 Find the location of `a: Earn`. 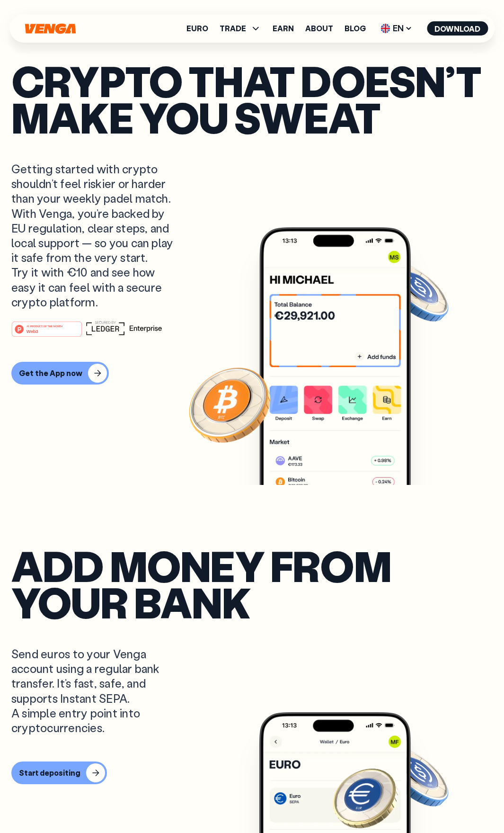

a: Earn is located at coordinates (283, 29).